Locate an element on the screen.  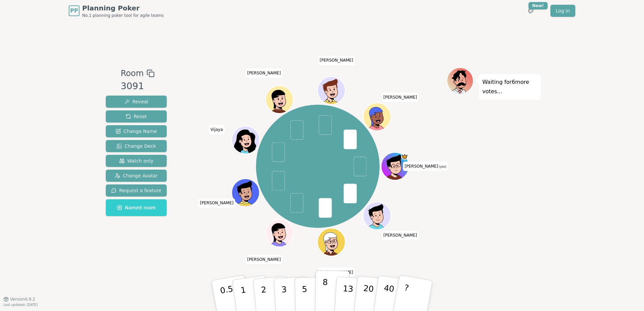
button: Version0.9.2 is located at coordinates (19, 299).